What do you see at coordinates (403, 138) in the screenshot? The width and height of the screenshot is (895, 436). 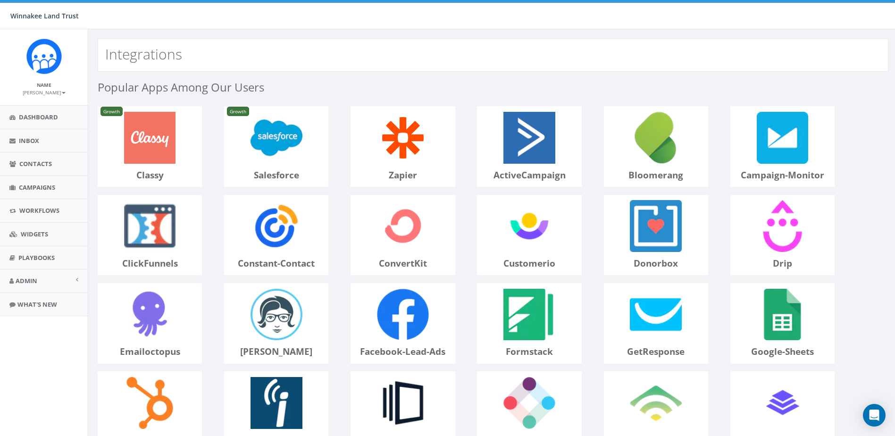 I see `img: zapier-logo` at bounding box center [403, 138].